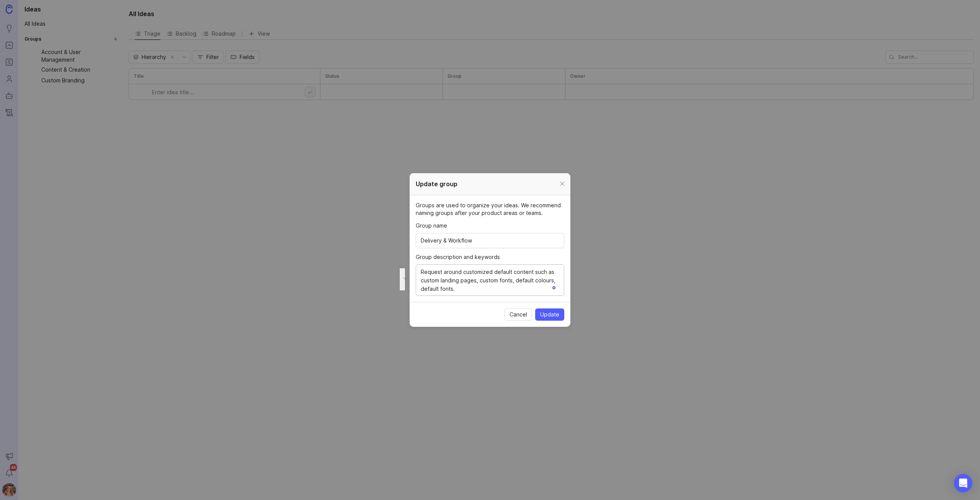  What do you see at coordinates (964, 483) in the screenshot?
I see `div: Open Intercom Messenger` at bounding box center [964, 483].